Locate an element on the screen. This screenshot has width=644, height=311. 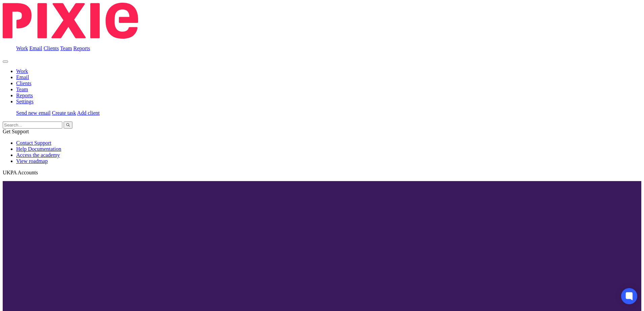
a: Settings is located at coordinates (25, 101).